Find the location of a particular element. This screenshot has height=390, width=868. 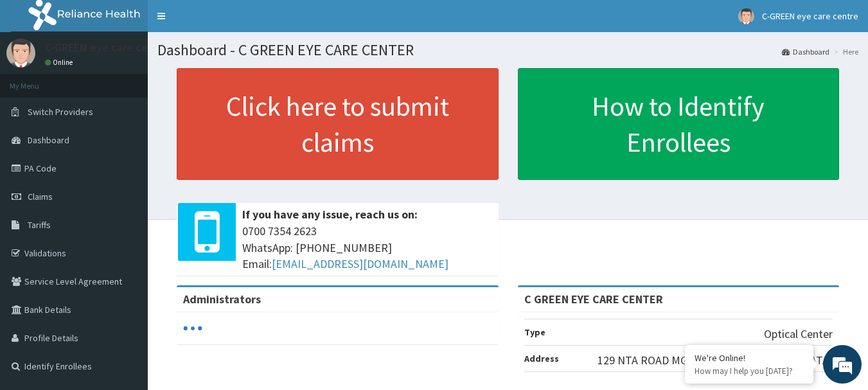

b: Administrators is located at coordinates (221, 298).